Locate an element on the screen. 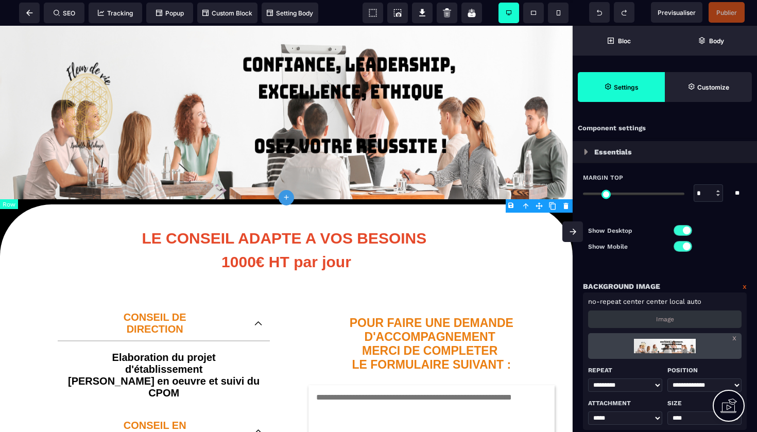 This screenshot has width=757, height=432. strong: Customize is located at coordinates (713, 87).